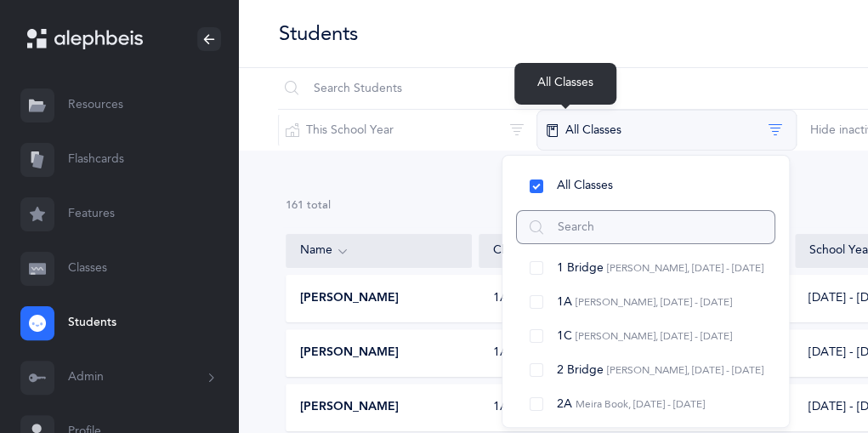  What do you see at coordinates (379, 251) in the screenshot?
I see `div: Name` at bounding box center [379, 251].